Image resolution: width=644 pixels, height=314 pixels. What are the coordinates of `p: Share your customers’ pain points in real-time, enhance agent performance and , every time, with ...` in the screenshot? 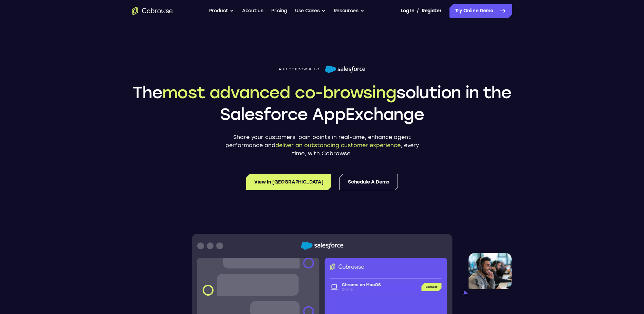 It's located at (322, 145).